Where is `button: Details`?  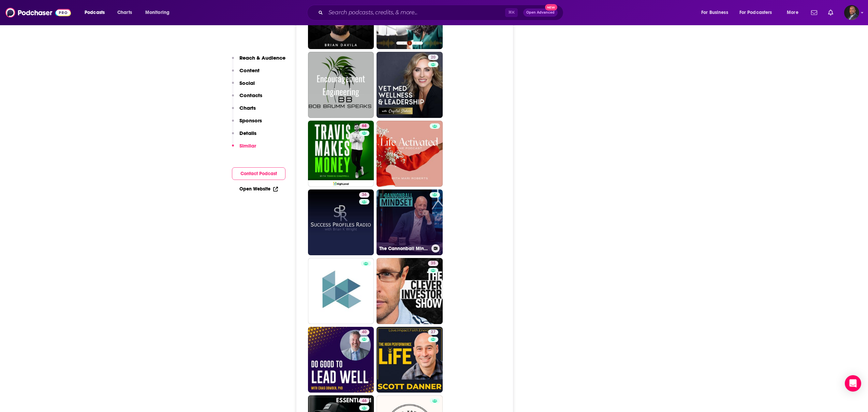 button: Details is located at coordinates (244, 136).